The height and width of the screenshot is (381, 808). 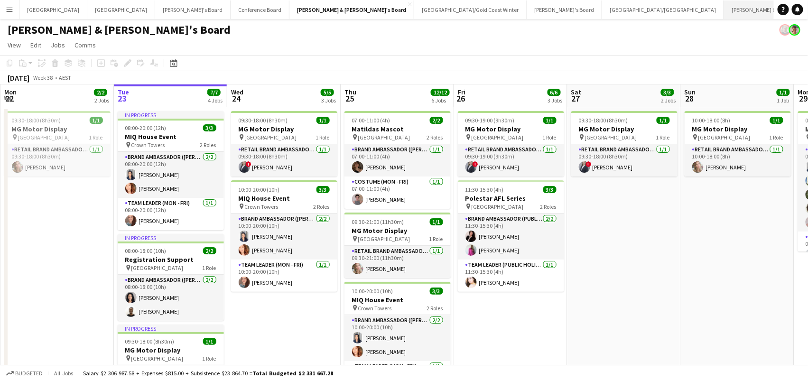 What do you see at coordinates (58, 45) in the screenshot?
I see `a: Jobs` at bounding box center [58, 45].